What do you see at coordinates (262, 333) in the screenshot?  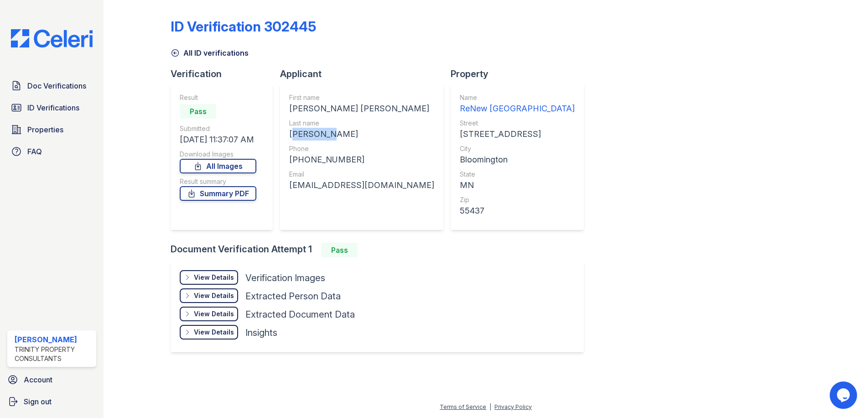 I see `div: Insights` at bounding box center [262, 333].